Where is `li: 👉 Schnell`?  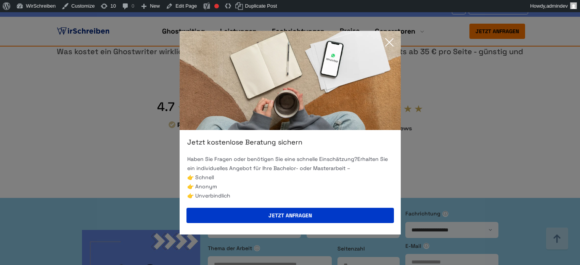
li: 👉 Schnell is located at coordinates (290, 177).